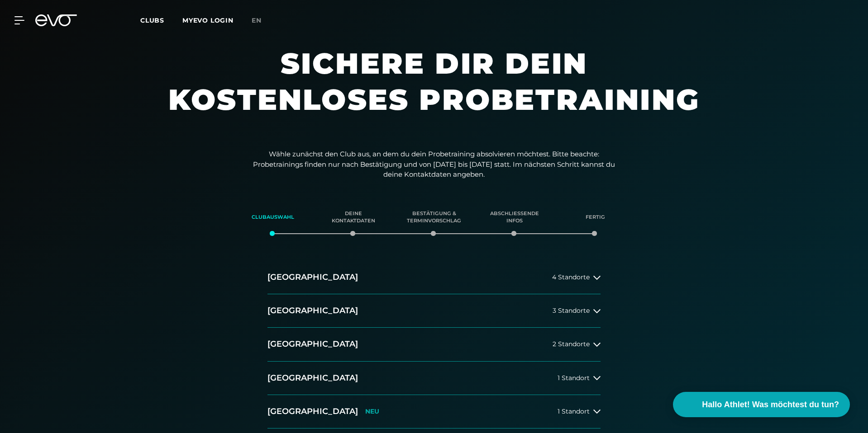  I want to click on span: 4 Standorte, so click(571, 277).